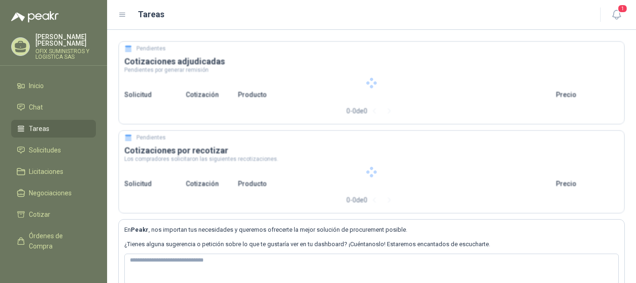 Image resolution: width=636 pixels, height=283 pixels. I want to click on a: Chat, so click(54, 107).